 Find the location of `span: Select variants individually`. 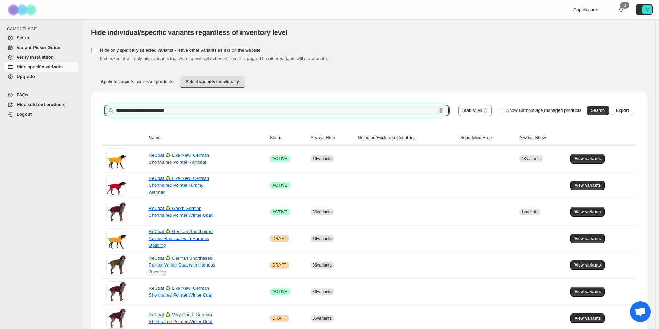

span: Select variants individually is located at coordinates (213, 82).